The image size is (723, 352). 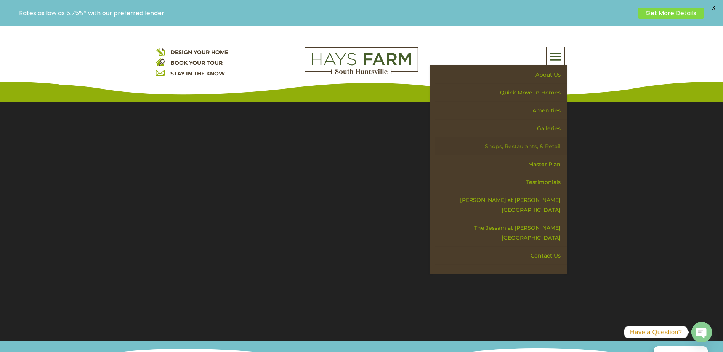 What do you see at coordinates (361, 72) in the screenshot?
I see `a: hays farm homes huntsville development` at bounding box center [361, 72].